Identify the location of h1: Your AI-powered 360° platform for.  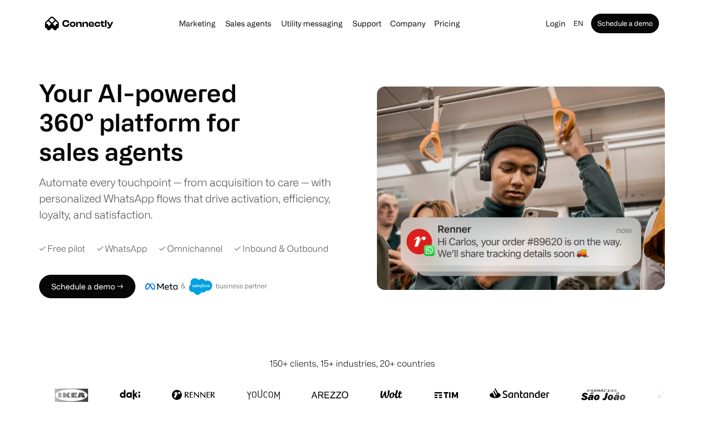
(152, 108).